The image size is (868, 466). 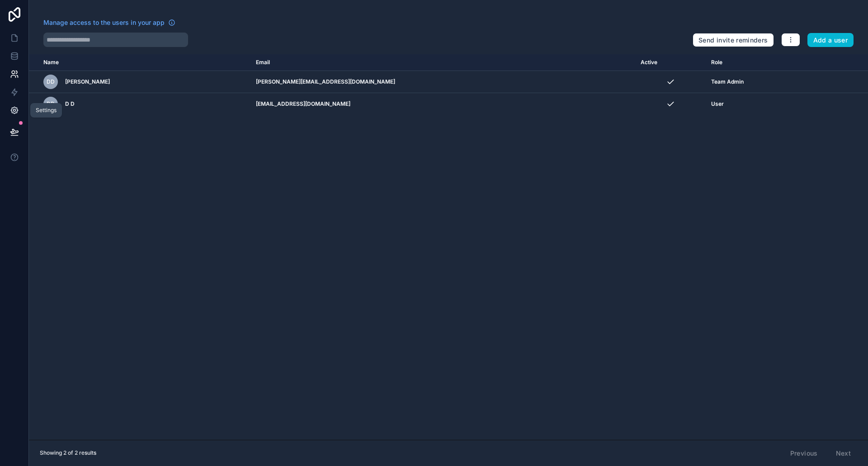 What do you see at coordinates (109, 23) in the screenshot?
I see `a: Manage access to the users in your app` at bounding box center [109, 23].